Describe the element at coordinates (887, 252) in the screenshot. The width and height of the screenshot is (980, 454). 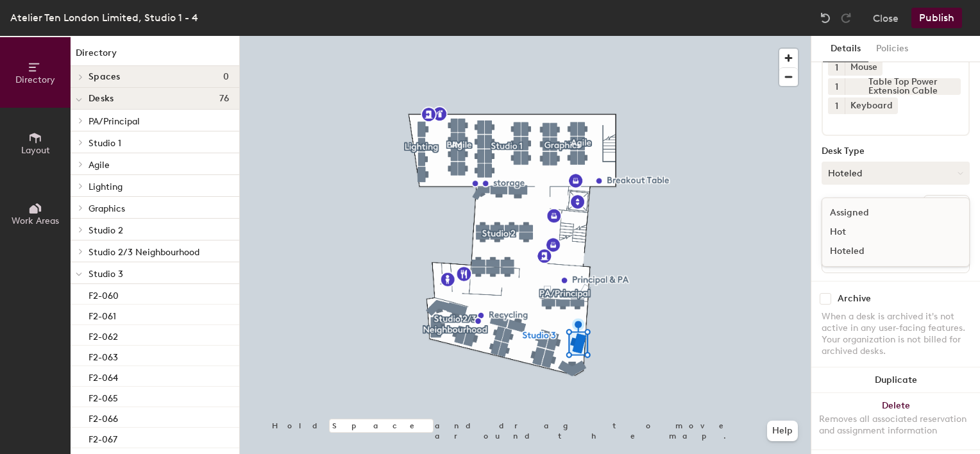
I see `div: Hoteled` at that location.